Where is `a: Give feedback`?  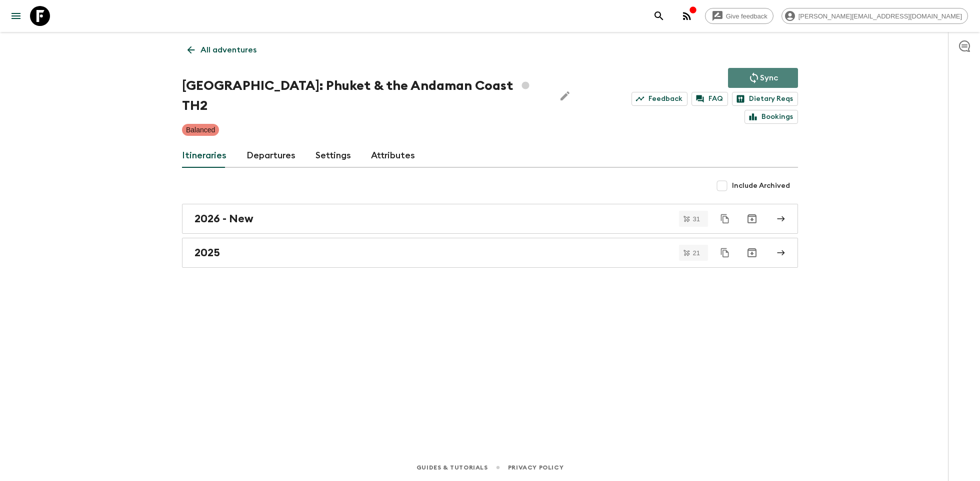 a: Give feedback is located at coordinates (739, 16).